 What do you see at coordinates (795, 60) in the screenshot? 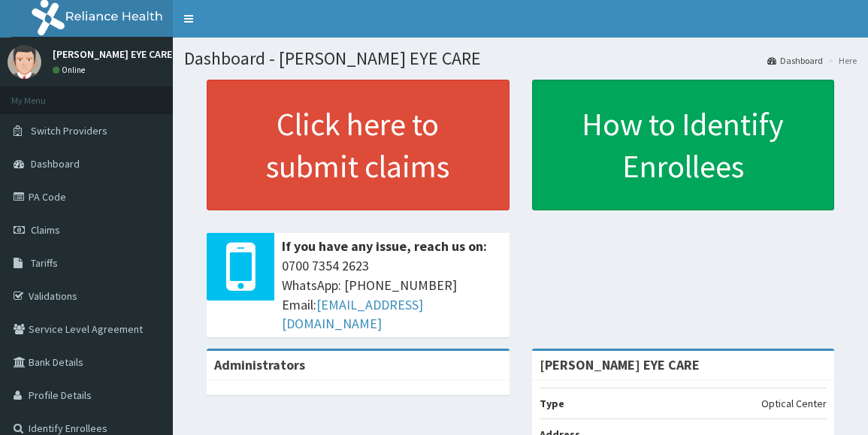
I see `a: Dashboard` at bounding box center [795, 60].